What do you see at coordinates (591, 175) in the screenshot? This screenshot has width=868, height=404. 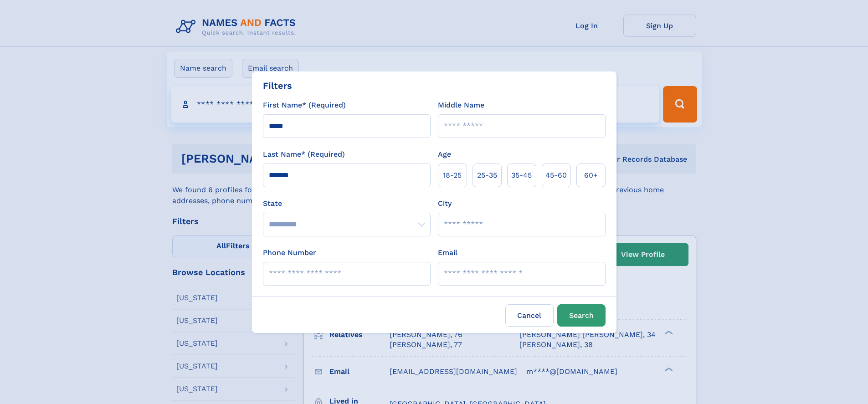 I see `span: 60+` at bounding box center [591, 175].